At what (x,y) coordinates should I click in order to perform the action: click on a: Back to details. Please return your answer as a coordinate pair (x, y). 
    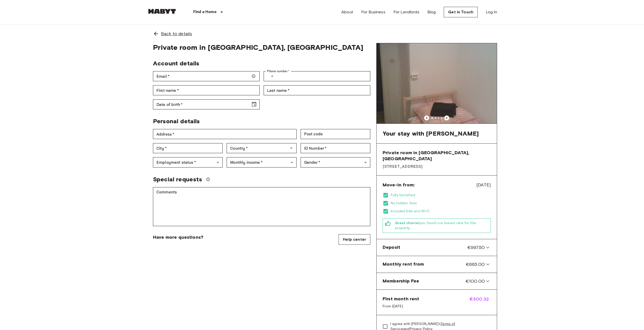
    Looking at the image, I should click on (322, 34).